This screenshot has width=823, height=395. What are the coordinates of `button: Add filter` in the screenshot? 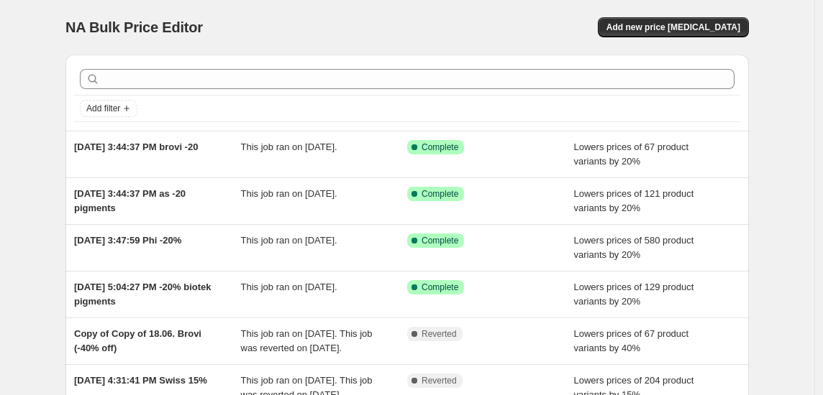 It's located at (109, 109).